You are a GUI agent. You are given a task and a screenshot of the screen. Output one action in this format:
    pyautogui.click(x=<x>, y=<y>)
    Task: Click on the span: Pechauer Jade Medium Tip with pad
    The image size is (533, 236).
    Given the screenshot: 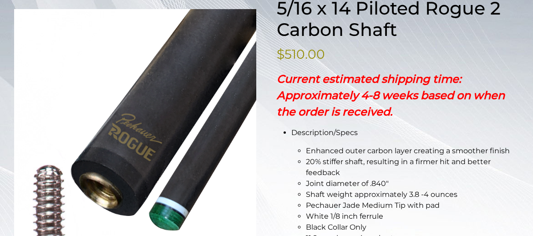 What is the action you would take?
    pyautogui.click(x=373, y=205)
    